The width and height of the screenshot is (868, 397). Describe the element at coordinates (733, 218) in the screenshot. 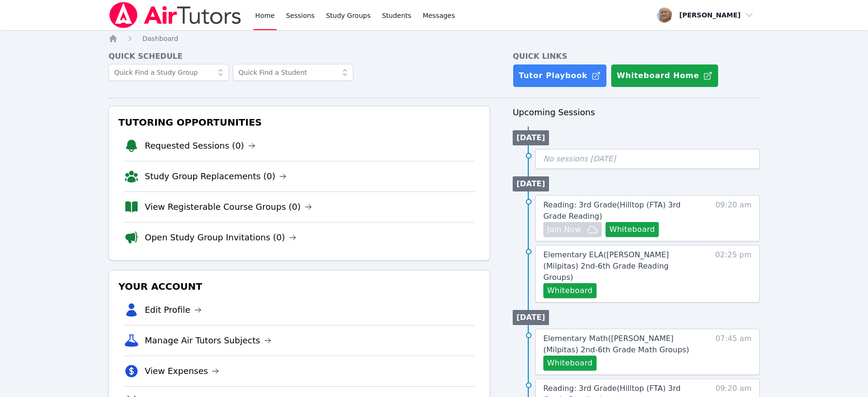

I see `span: 09:20 am` at that location.